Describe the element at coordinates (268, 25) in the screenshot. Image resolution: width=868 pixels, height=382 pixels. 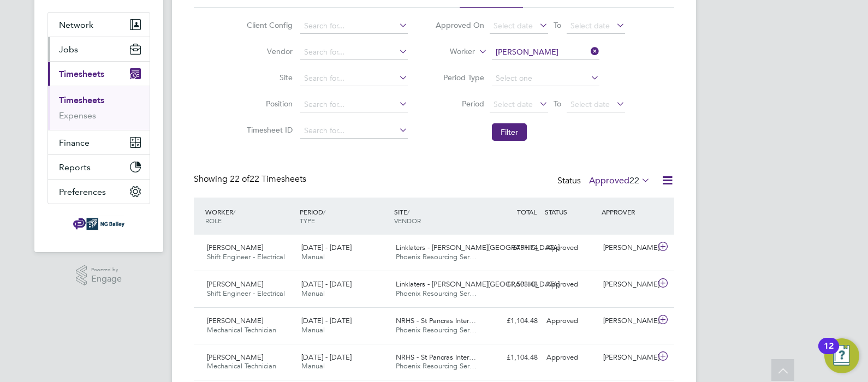
I see `label: Client Config` at that location.